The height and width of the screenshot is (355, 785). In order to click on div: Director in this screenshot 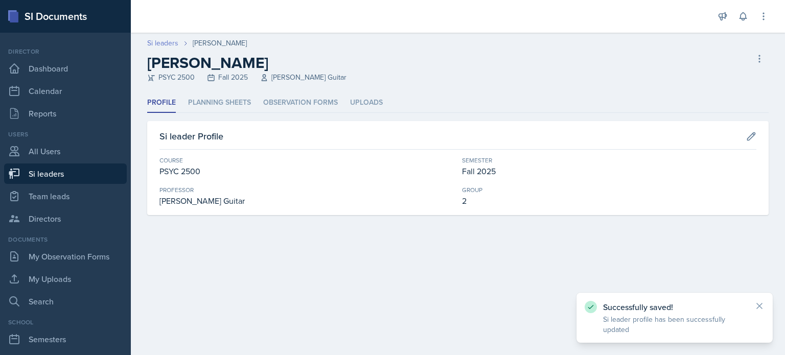, I will do `click(65, 52)`.